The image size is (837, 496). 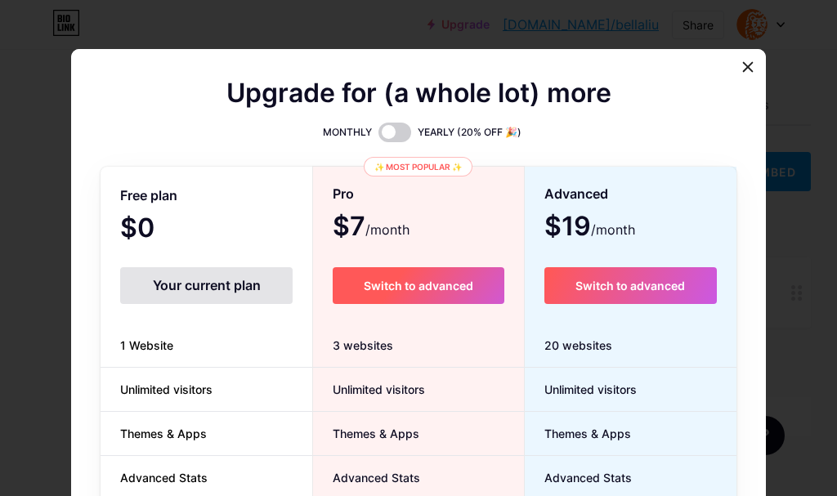 What do you see at coordinates (347, 132) in the screenshot?
I see `span: MONTHLY` at bounding box center [347, 132].